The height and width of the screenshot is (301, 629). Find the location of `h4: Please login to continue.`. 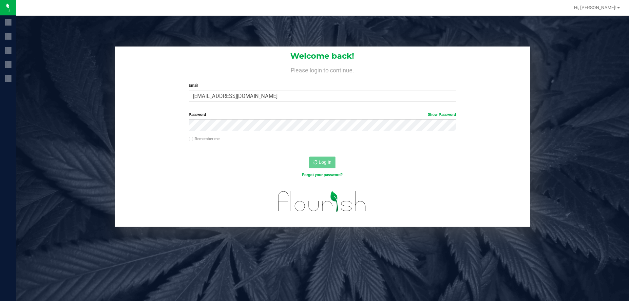

h4: Please login to continue. is located at coordinates (322, 69).